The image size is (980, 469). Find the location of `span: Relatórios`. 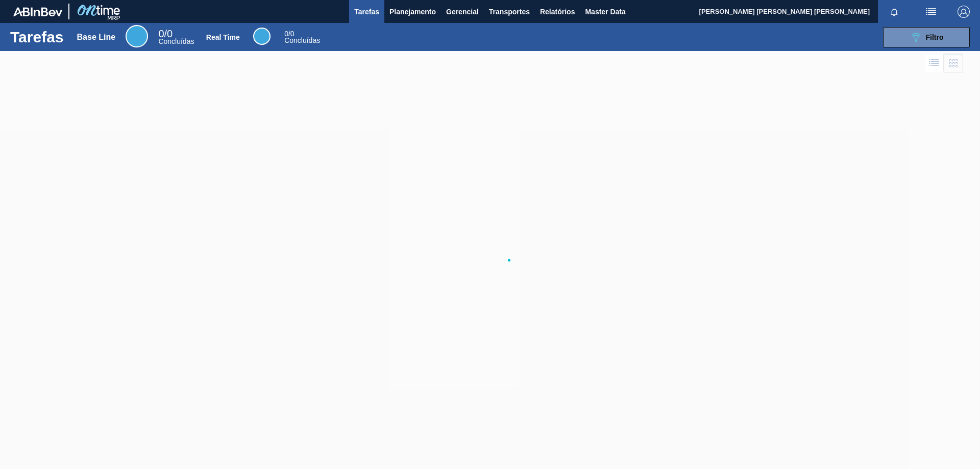

span: Relatórios is located at coordinates (557, 12).